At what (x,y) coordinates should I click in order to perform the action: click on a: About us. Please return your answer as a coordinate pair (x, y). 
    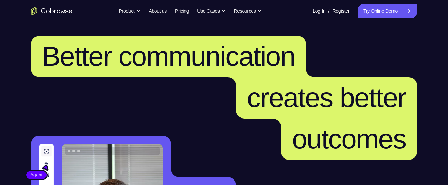
    Looking at the image, I should click on (157, 11).